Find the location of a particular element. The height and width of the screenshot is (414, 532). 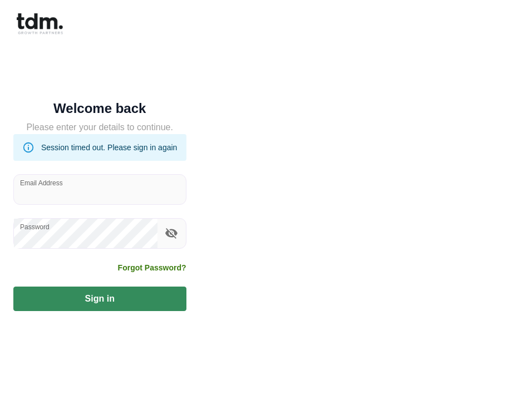

label: Email Address is located at coordinates (41, 182).